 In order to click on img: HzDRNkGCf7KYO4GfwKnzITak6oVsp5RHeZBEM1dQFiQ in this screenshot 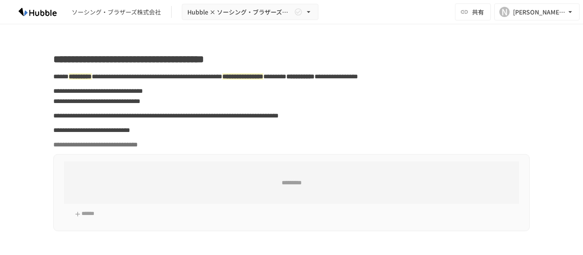, I will do `click(38, 12)`.